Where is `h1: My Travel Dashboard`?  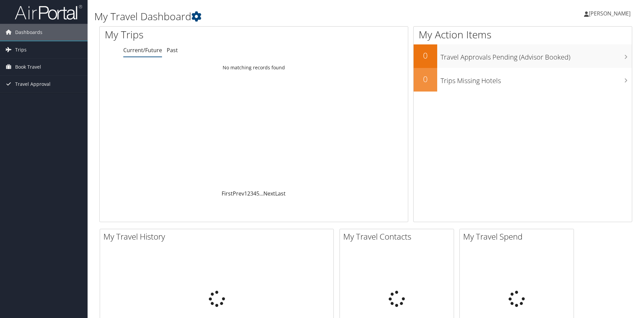
h1: My Travel Dashboard is located at coordinates (275, 16).